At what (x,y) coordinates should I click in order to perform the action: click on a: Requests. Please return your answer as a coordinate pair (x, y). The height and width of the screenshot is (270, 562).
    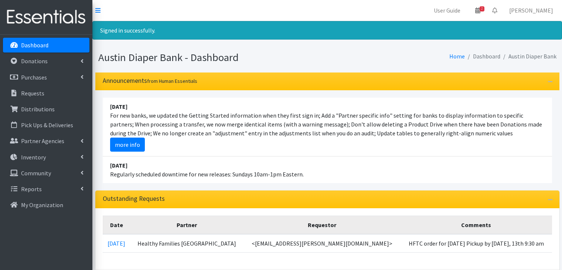
    Looking at the image, I should click on (46, 93).